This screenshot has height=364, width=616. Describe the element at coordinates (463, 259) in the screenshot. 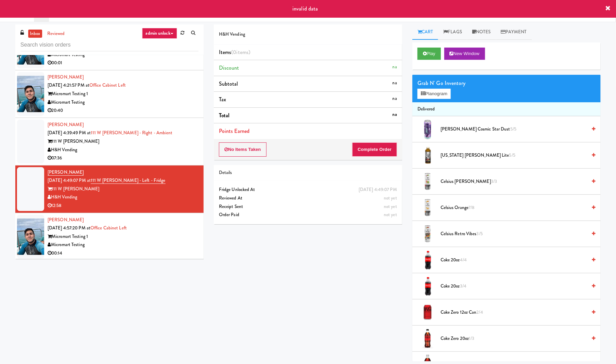

I see `span: 4/4` at that location.